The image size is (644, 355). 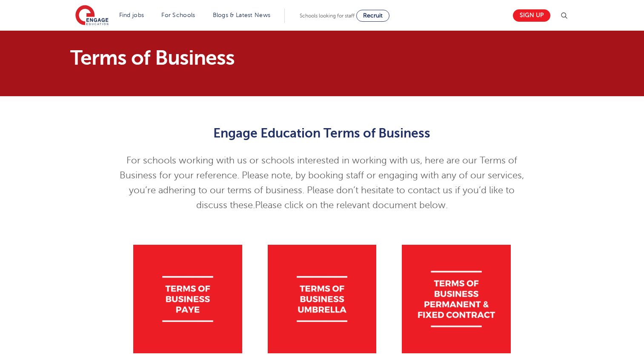 I want to click on span: Recruit, so click(x=373, y=15).